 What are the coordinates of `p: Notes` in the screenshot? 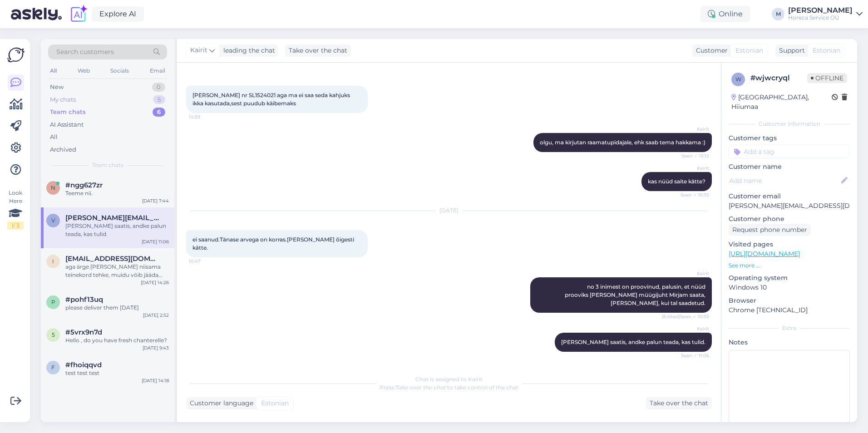 It's located at (789, 342).